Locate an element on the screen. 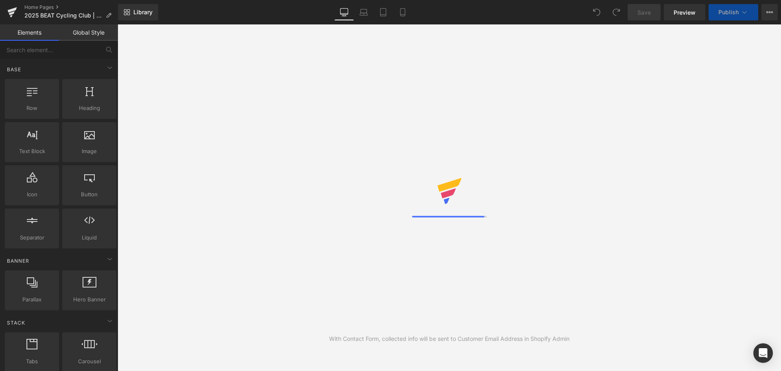  span: Base is located at coordinates (14, 69).